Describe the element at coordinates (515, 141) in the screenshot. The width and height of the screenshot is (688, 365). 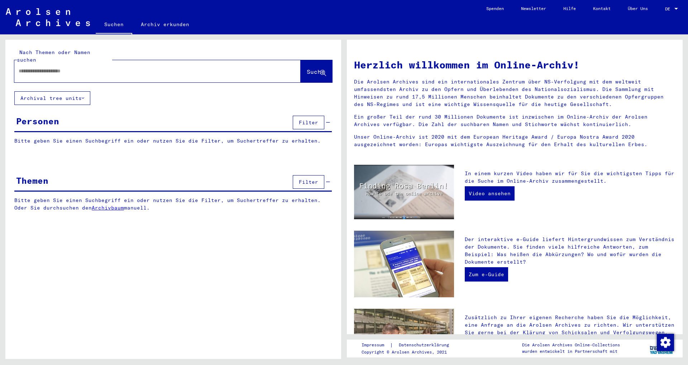
I see `p: Unser Online-Archiv ist 2020 mit dem European Heritage Award / Europa Nostra Award 2020 ausgezeic...` at that location.